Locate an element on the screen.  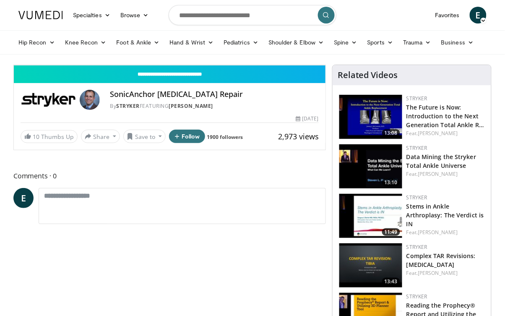
a: Favorites is located at coordinates (447, 15).